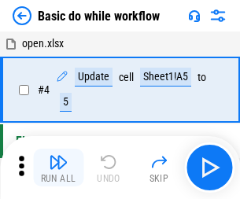  What do you see at coordinates (58, 168) in the screenshot?
I see `button: Run All` at bounding box center [58, 168].